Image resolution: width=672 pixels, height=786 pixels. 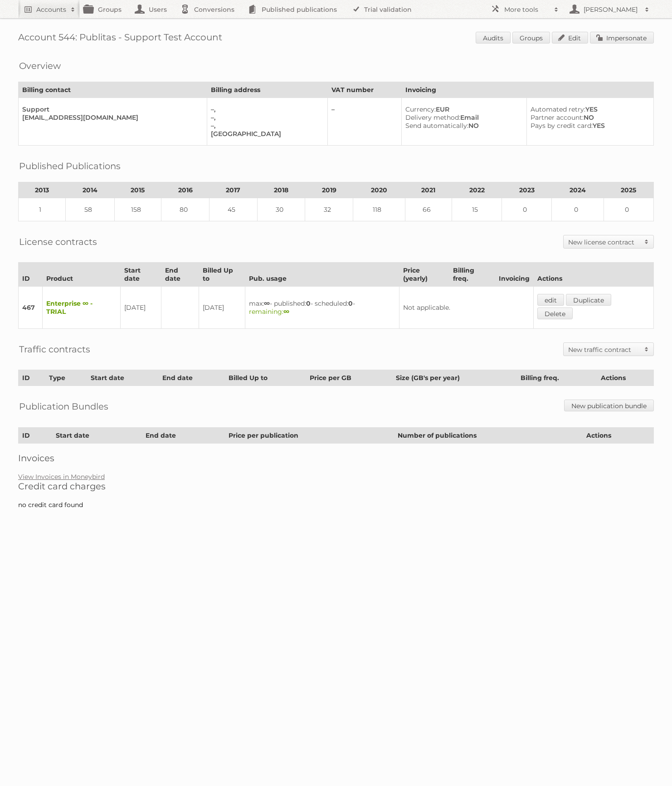 What do you see at coordinates (70, 166) in the screenshot?
I see `h2: Published Publications` at bounding box center [70, 166].